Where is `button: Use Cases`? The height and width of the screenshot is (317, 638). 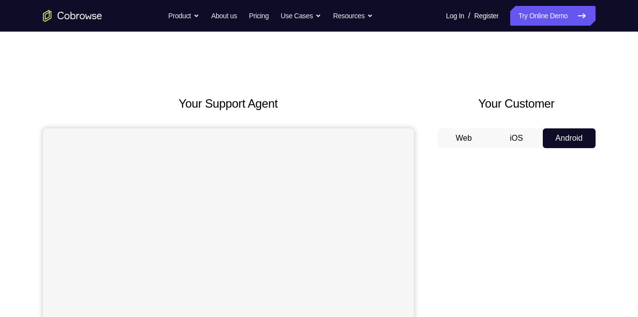
button: Use Cases is located at coordinates (301, 16).